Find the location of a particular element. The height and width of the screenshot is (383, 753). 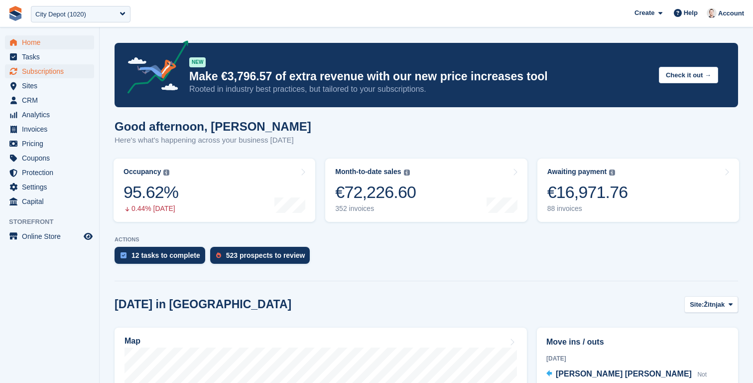

h2: Move ins / outs is located at coordinates (638, 342).